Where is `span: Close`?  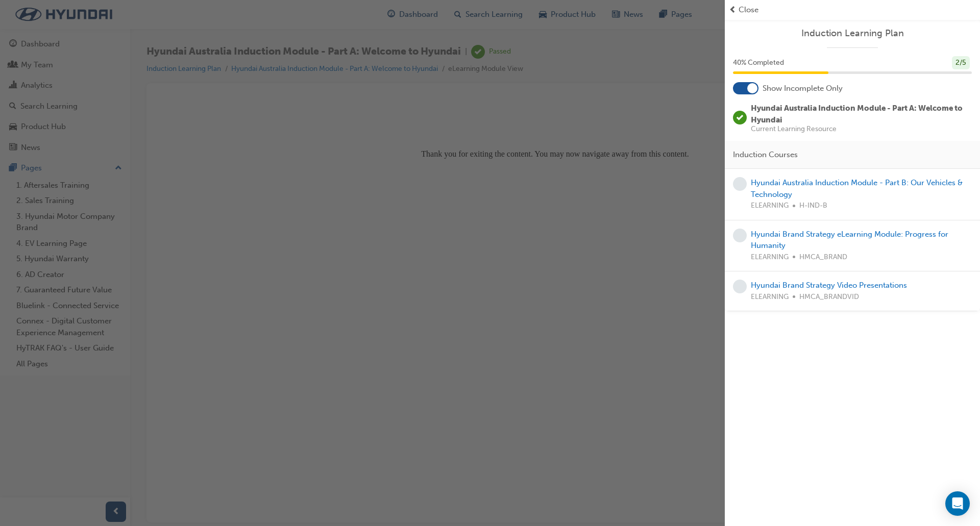
span: Close is located at coordinates (748, 10).